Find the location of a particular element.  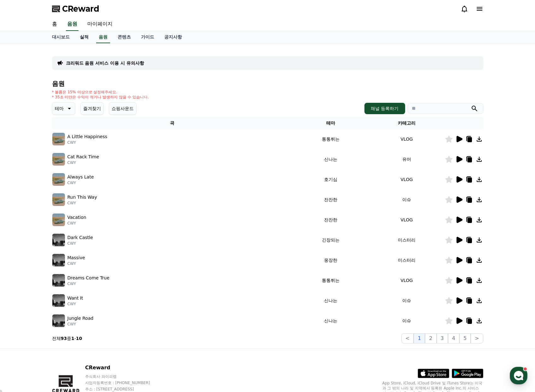

td: 호기심 is located at coordinates (331, 179).